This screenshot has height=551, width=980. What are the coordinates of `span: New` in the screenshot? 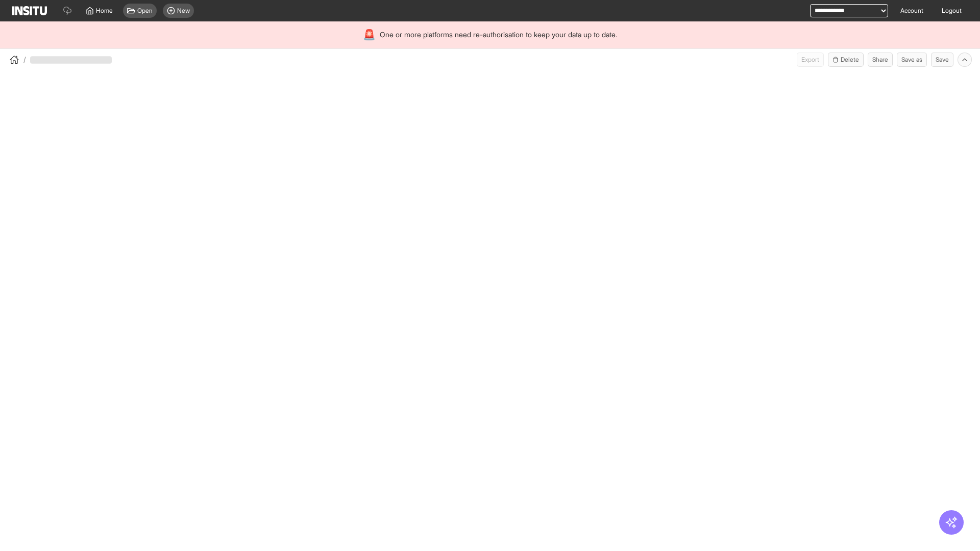 It's located at (184, 11).